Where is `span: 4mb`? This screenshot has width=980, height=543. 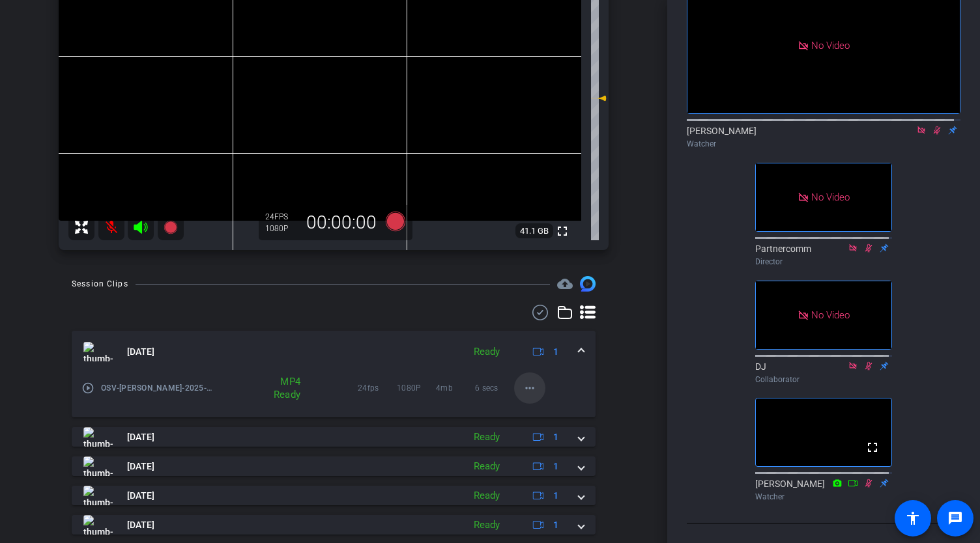 span: 4mb is located at coordinates (455, 388).